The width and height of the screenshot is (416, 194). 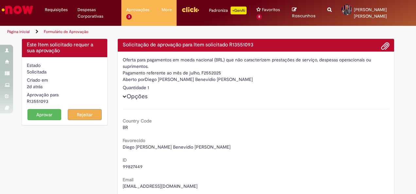 What do you see at coordinates (45, 115) in the screenshot?
I see `button: Aprovar` at bounding box center [45, 115].